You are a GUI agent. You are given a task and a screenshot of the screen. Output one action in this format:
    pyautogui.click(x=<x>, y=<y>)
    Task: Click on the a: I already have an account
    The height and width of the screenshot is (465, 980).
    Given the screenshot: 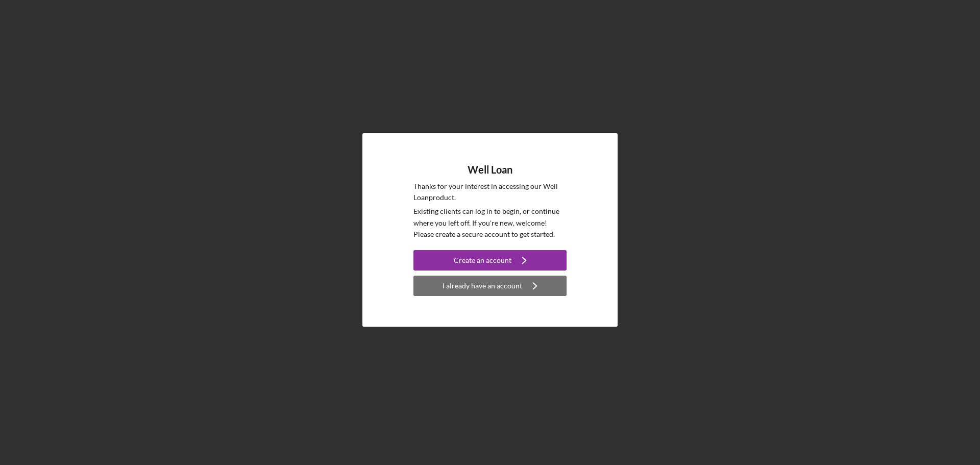 What is the action you would take?
    pyautogui.click(x=490, y=285)
    